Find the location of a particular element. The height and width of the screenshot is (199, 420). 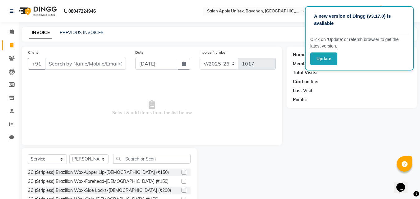

div: Points: is located at coordinates (300, 100).